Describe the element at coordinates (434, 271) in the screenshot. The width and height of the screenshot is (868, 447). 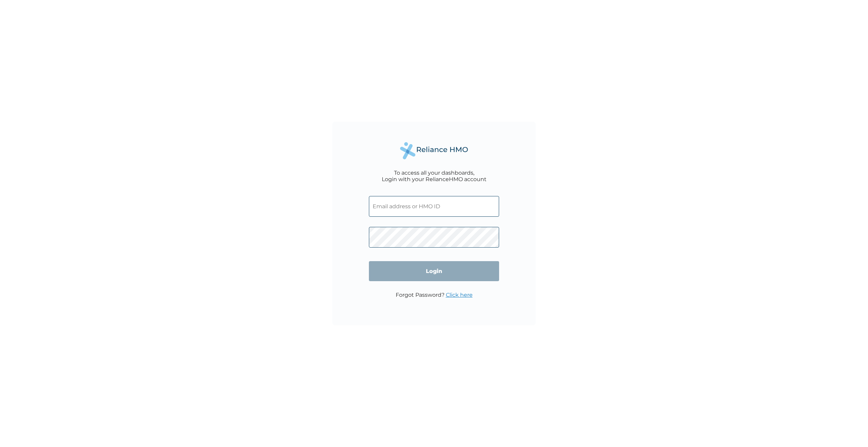
I see `input: Login` at that location.